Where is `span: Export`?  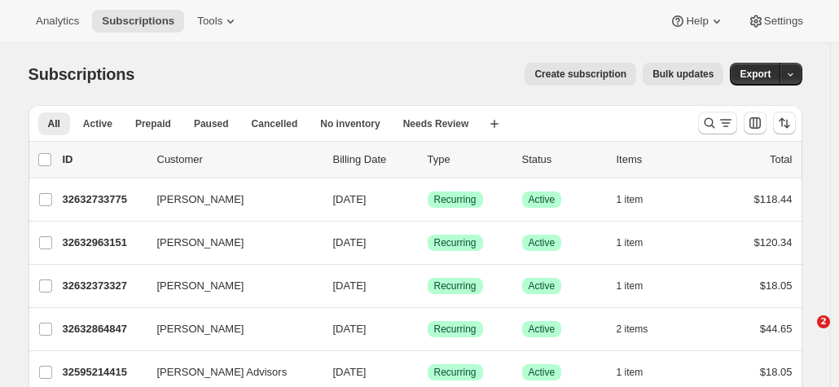 span: Export is located at coordinates (755, 74).